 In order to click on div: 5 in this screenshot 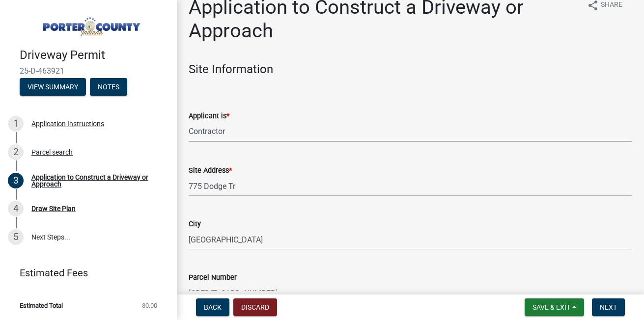, I will do `click(16, 237)`.